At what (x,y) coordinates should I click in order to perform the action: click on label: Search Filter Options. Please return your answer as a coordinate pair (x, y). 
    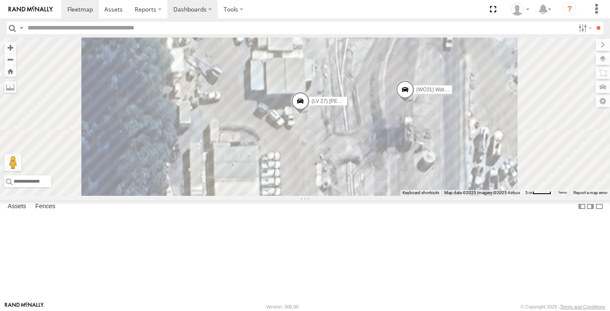
    Looking at the image, I should click on (584, 28).